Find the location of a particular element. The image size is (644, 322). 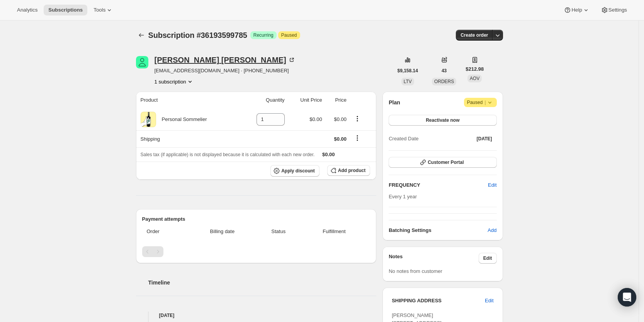

img: product img is located at coordinates (148, 119).